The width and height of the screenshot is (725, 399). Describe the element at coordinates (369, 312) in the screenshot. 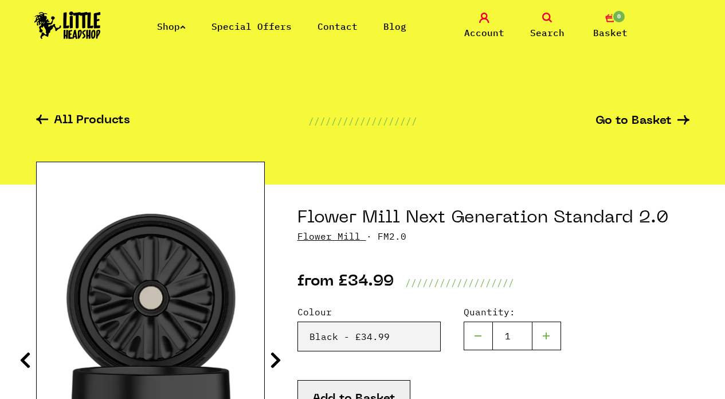

I see `label: Colour` at that location.